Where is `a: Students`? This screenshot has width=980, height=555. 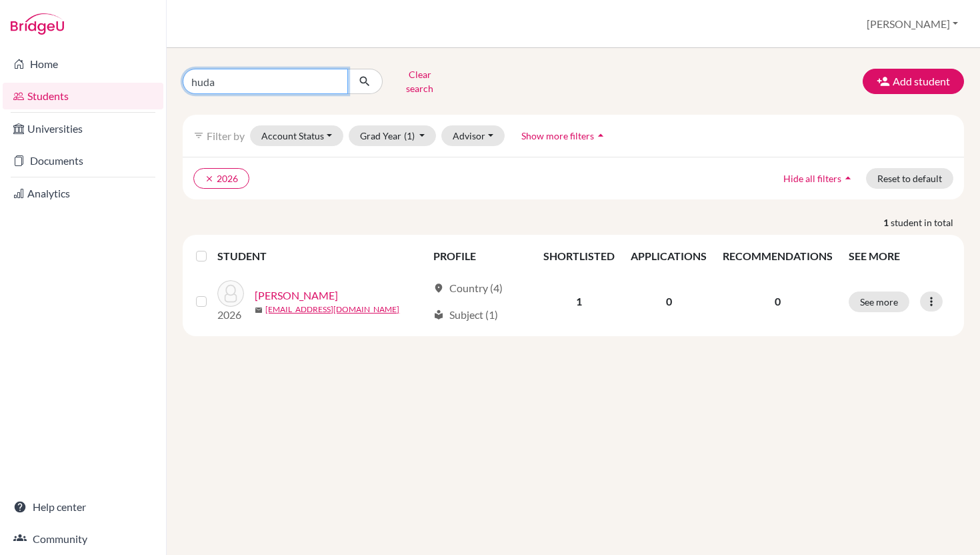 a: Students is located at coordinates (83, 96).